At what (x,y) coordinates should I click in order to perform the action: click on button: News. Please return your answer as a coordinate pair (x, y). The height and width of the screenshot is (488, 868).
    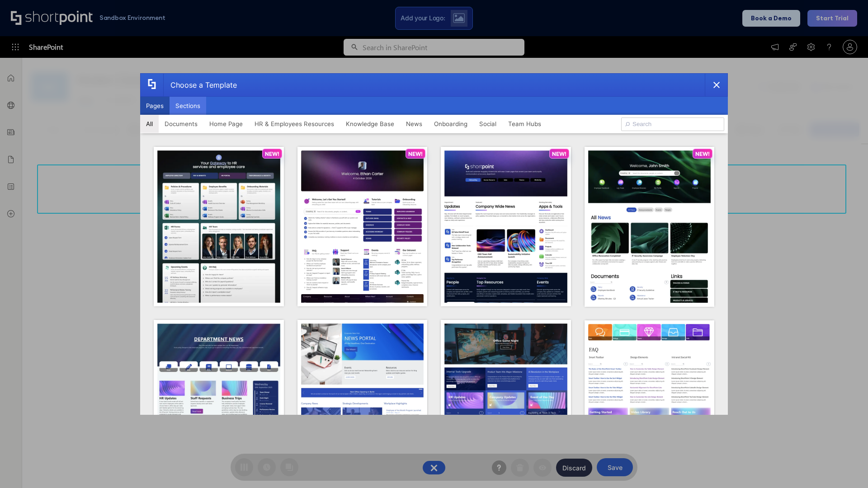
    Looking at the image, I should click on (414, 124).